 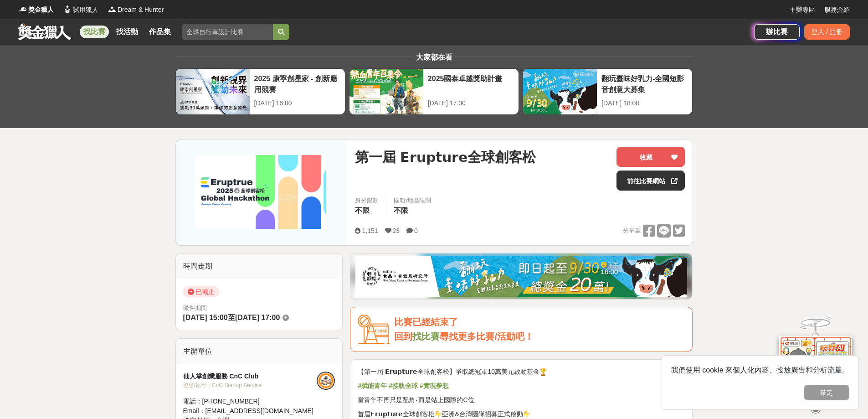 I want to click on div: 2025國泰卓越獎助計畫, so click(x=471, y=83).